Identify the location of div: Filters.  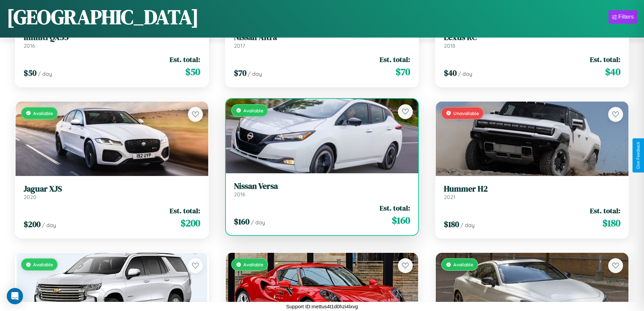
(626, 17).